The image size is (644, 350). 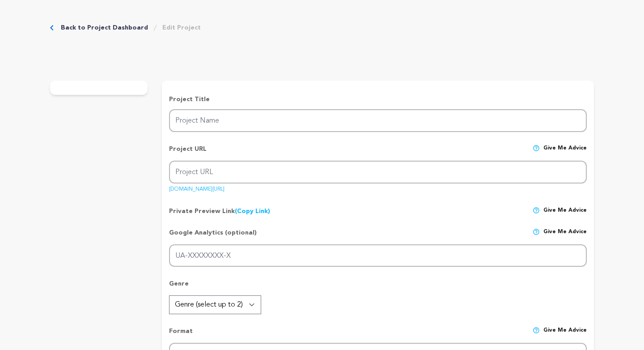 What do you see at coordinates (378, 255) in the screenshot?
I see `input: UA-XXXXXXXX-X` at bounding box center [378, 255].